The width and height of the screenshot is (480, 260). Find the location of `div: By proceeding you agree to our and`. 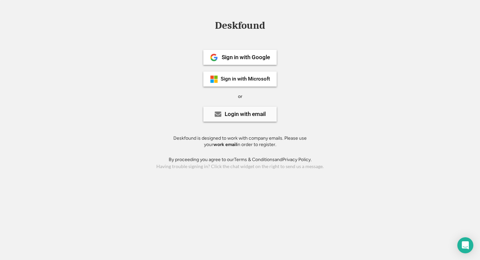

div: By proceeding you agree to our and is located at coordinates (240, 159).